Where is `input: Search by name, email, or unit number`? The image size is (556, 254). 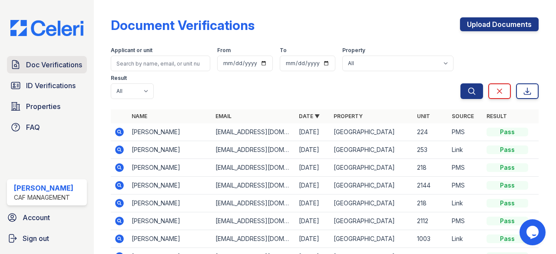
input: Search by name, email, or unit number is located at coordinates (160, 63).